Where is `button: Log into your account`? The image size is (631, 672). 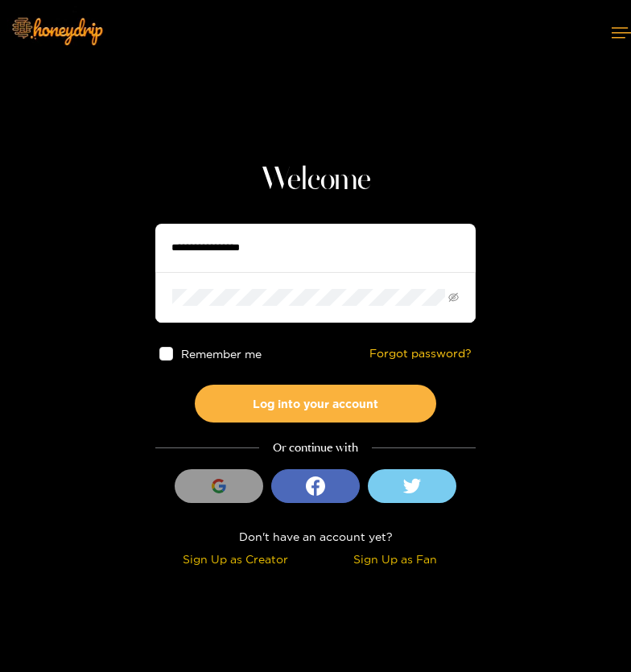
button: Log into your account is located at coordinates (316, 403).